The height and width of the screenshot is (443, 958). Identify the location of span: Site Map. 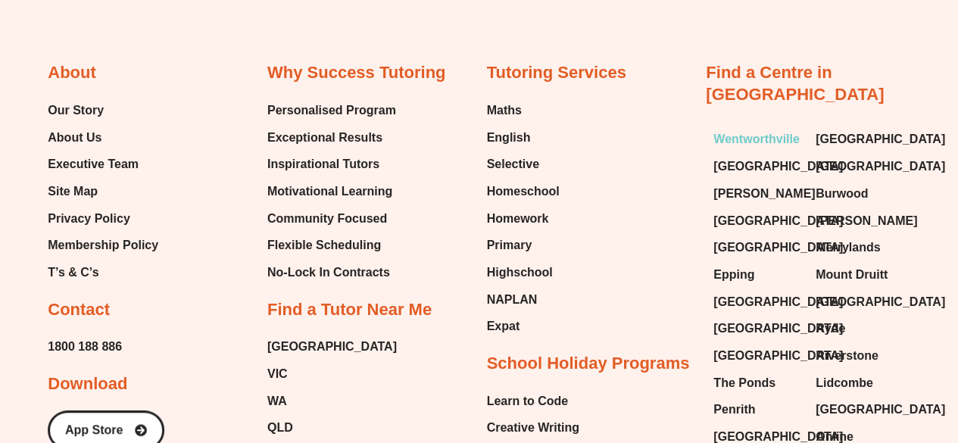
(73, 192).